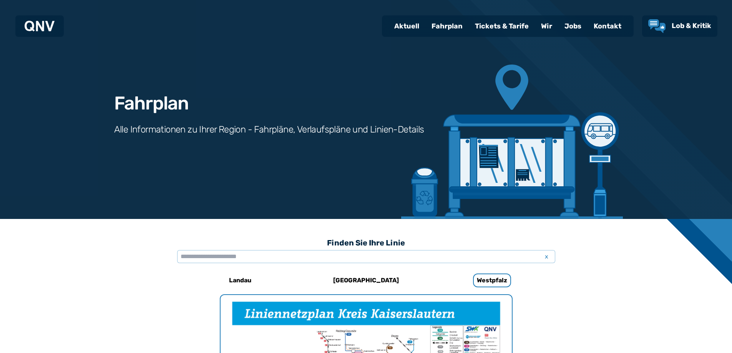  I want to click on a: Tickets & Tarife, so click(502, 26).